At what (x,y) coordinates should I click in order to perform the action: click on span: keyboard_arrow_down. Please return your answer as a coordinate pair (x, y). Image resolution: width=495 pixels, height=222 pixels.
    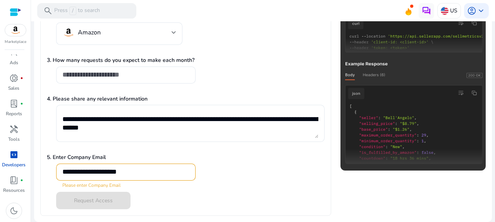
    Looking at the image, I should click on (481, 11).